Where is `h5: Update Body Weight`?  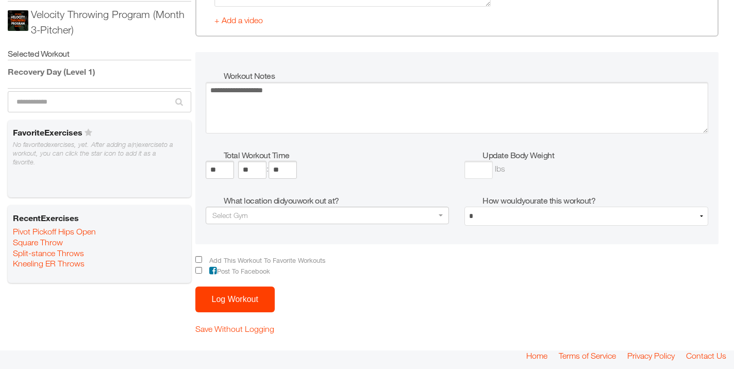 h5: Update Body Weight is located at coordinates (595, 155).